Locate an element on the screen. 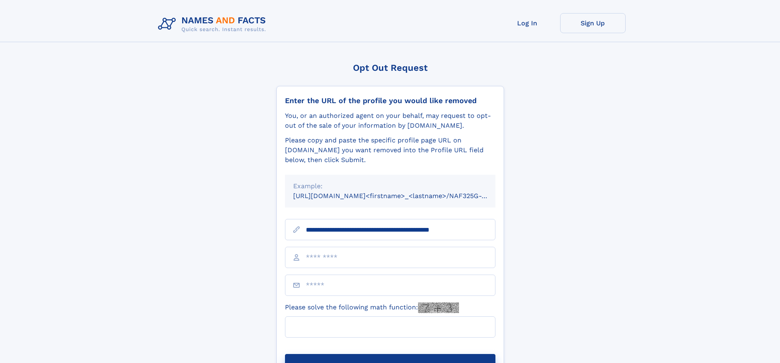 The image size is (780, 363). img: Logo Names and Facts is located at coordinates (214, 24).